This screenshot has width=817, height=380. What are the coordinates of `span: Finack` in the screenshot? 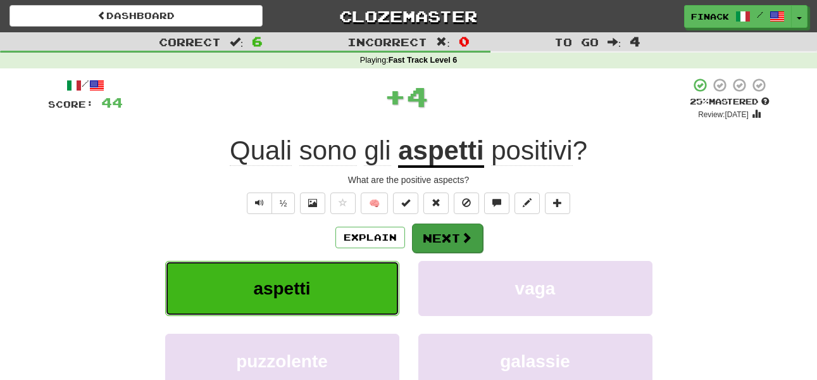 It's located at (710, 16).